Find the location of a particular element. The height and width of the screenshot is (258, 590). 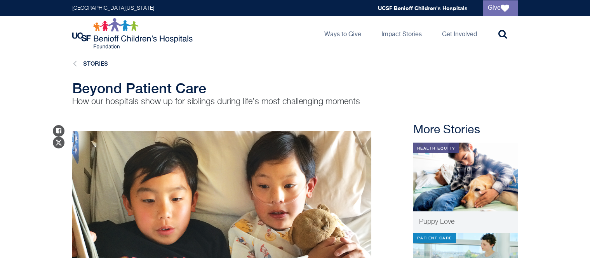

span: Beyond Patient Care is located at coordinates (139, 88).